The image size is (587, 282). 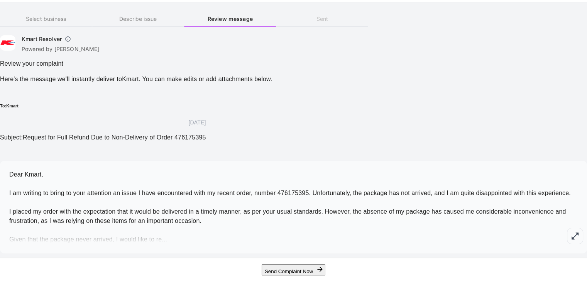 I want to click on h6: Review message, so click(x=230, y=19).